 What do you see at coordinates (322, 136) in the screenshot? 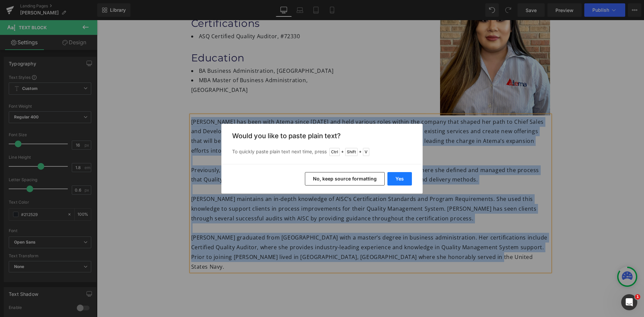
I see `h3: Would you like to paste plain text?` at bounding box center [322, 136].